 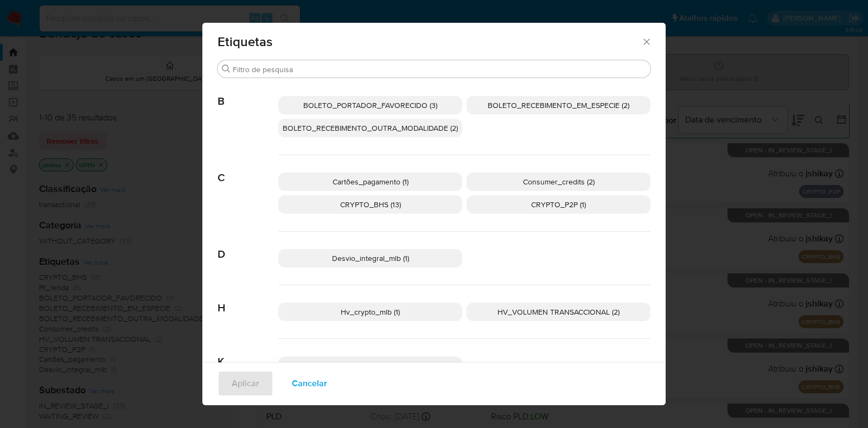 What do you see at coordinates (559, 182) in the screenshot?
I see `div: Consumer_credits (2)` at bounding box center [559, 182].